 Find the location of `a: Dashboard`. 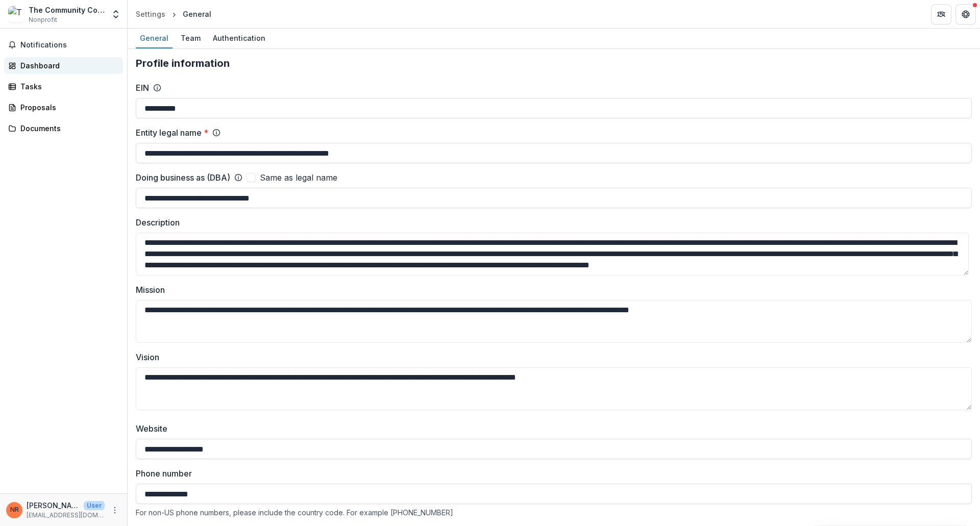

a: Dashboard is located at coordinates (63, 65).